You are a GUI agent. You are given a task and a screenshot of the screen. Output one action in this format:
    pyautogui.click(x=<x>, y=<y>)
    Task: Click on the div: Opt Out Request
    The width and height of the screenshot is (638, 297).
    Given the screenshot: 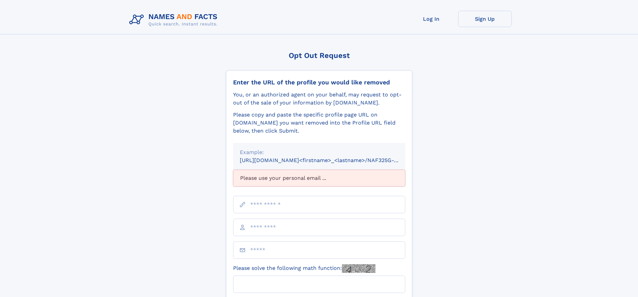 What is the action you would take?
    pyautogui.click(x=319, y=55)
    